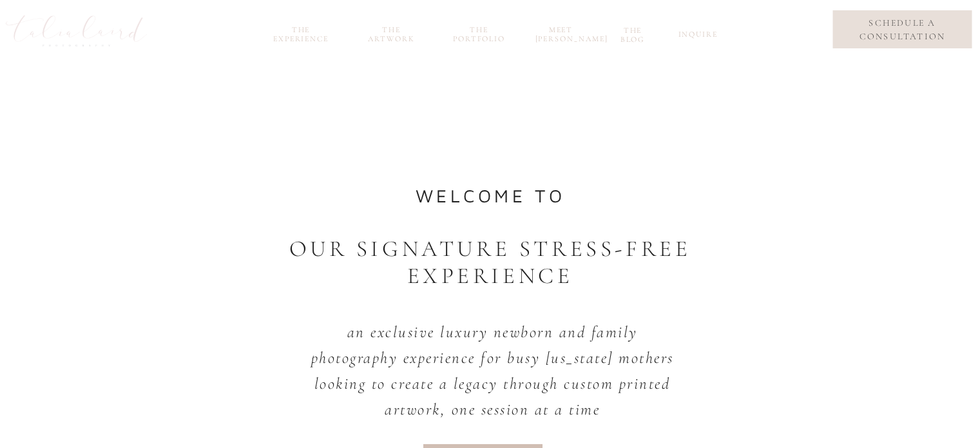 The width and height of the screenshot is (980, 448). Describe the element at coordinates (633, 33) in the screenshot. I see `a: the blog` at that location.